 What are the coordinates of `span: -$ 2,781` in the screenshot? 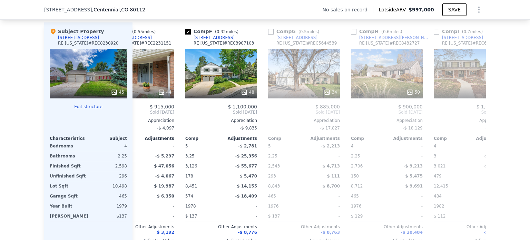 It's located at (247, 146).